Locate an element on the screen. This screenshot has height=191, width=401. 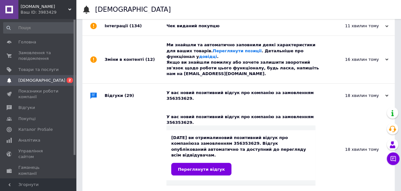
span: Відгуки is located at coordinates (27, 108).